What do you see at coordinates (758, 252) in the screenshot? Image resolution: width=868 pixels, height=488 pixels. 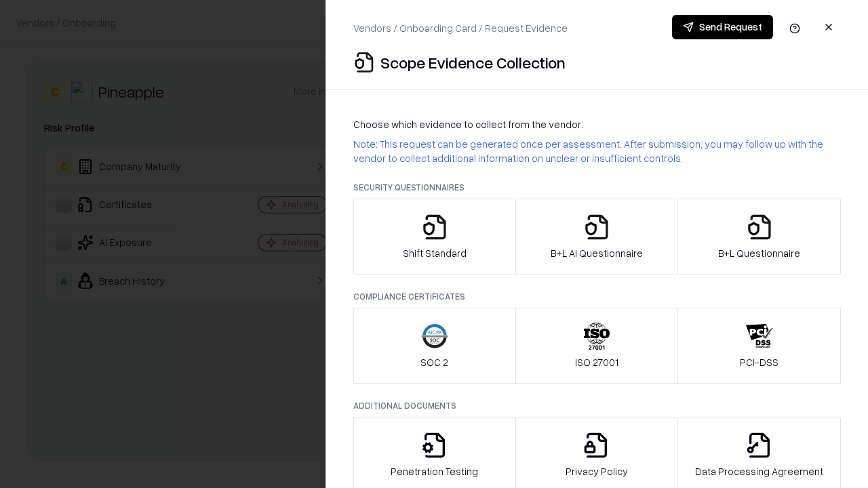 I see `p: B+L Questionnaire` at bounding box center [758, 252].